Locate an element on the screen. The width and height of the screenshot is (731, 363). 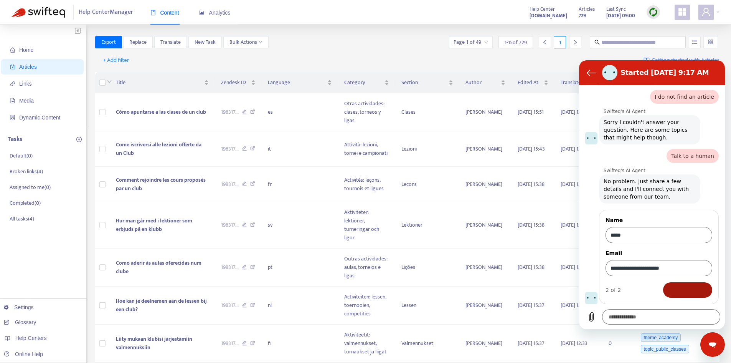
td: Activités: leçons, tournois et ligues is located at coordinates (366, 184).